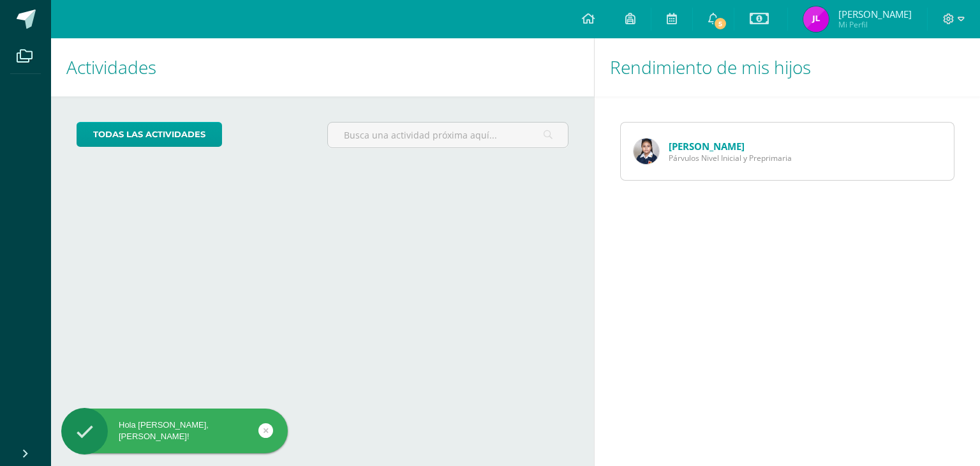 The height and width of the screenshot is (466, 980). What do you see at coordinates (149, 134) in the screenshot?
I see `a: todas las Actividades` at bounding box center [149, 134].